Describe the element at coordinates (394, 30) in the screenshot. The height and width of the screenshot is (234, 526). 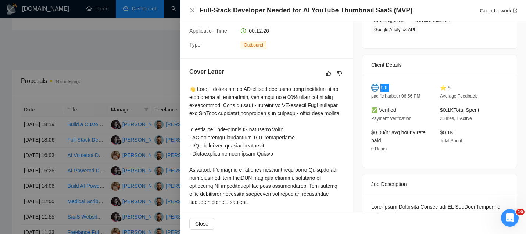
I see `span: Google Analytics API` at that location.